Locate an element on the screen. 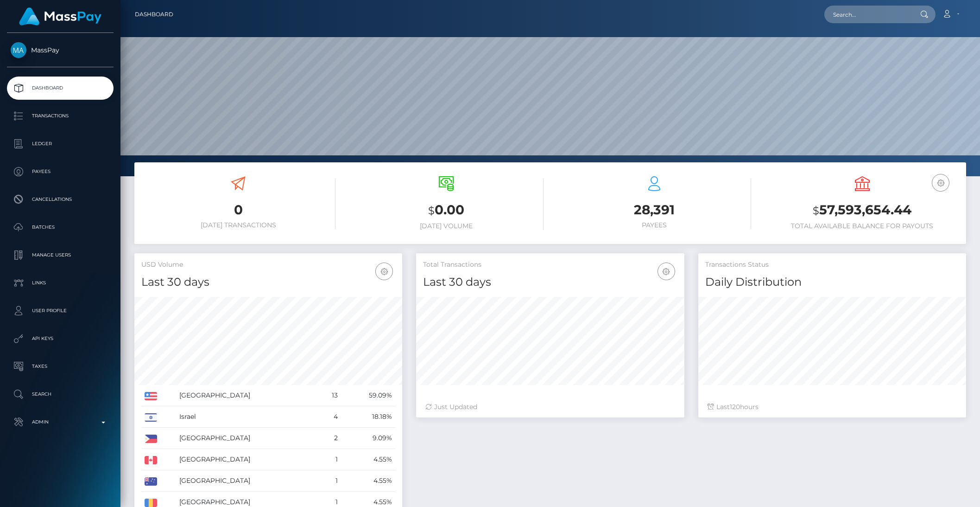 This screenshot has height=507, width=980. img: AU.png is located at coordinates (151, 482).